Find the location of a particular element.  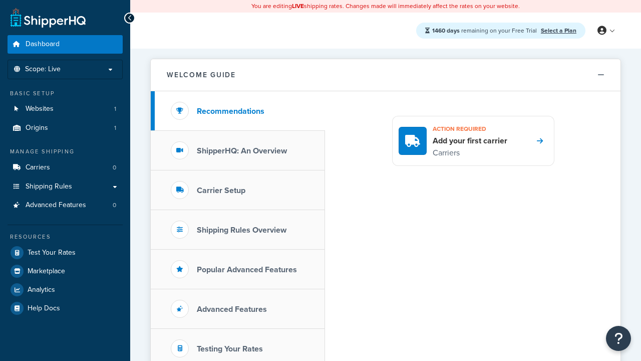

li: Origins is located at coordinates (65, 128).